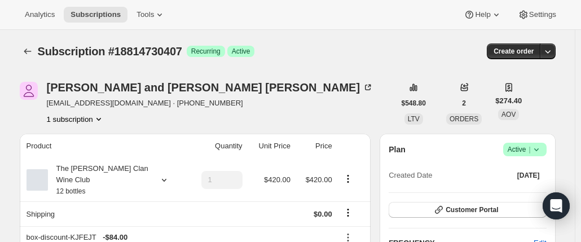  I want to click on small: 12 bottles, so click(71, 191).